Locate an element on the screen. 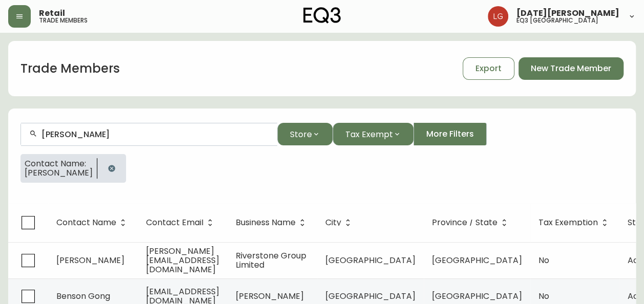 The height and width of the screenshot is (304, 644). h5: trade members is located at coordinates (63, 20).